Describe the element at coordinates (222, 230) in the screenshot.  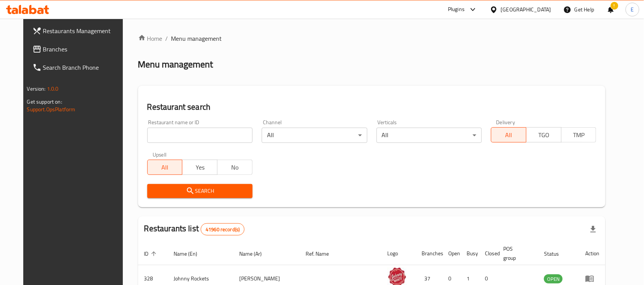
I see `span: 41960 record(s)` at that location.